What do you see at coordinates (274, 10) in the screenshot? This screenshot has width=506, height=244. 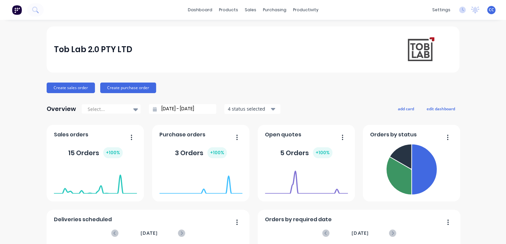 I see `div: purchasing` at bounding box center [274, 10].